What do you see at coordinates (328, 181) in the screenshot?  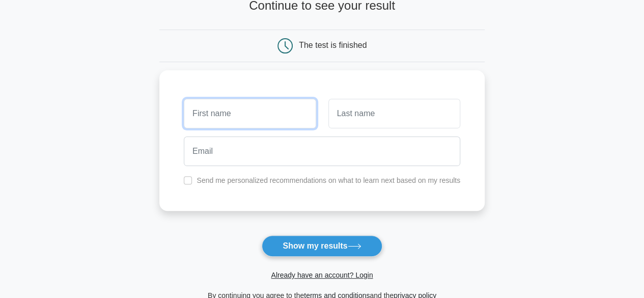 I see `label: Send me personalized recommendations on what to learn next based on my results` at bounding box center [328, 181].